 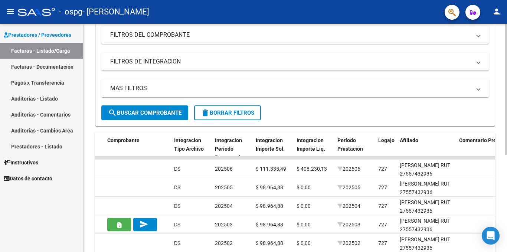 What do you see at coordinates (144, 224) in the screenshot?
I see `mat-icon: send` at bounding box center [144, 224].